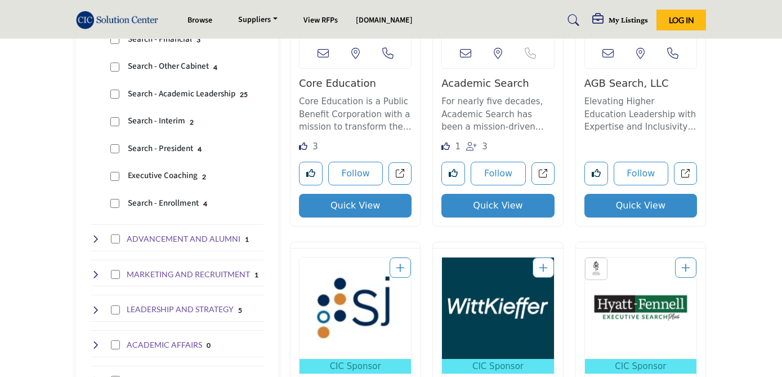 The image size is (782, 377). I want to click on h4: ADVANCEMENT AND ALUMNI: Donor management, fundraising solutions, and alumni engagement platforms ..., so click(184, 239).